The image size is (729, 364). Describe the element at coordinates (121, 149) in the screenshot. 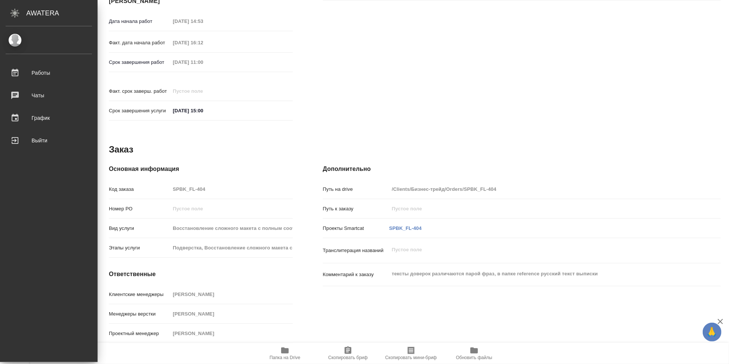

I see `h2: Заказ` at that location.